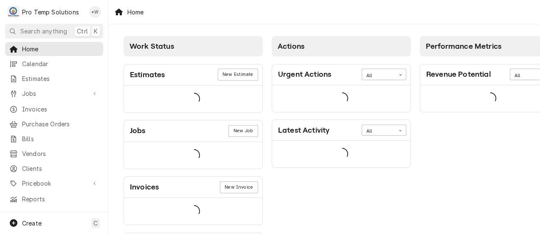  What do you see at coordinates (54, 183) in the screenshot?
I see `a: Go to Pricebook` at bounding box center [54, 183].